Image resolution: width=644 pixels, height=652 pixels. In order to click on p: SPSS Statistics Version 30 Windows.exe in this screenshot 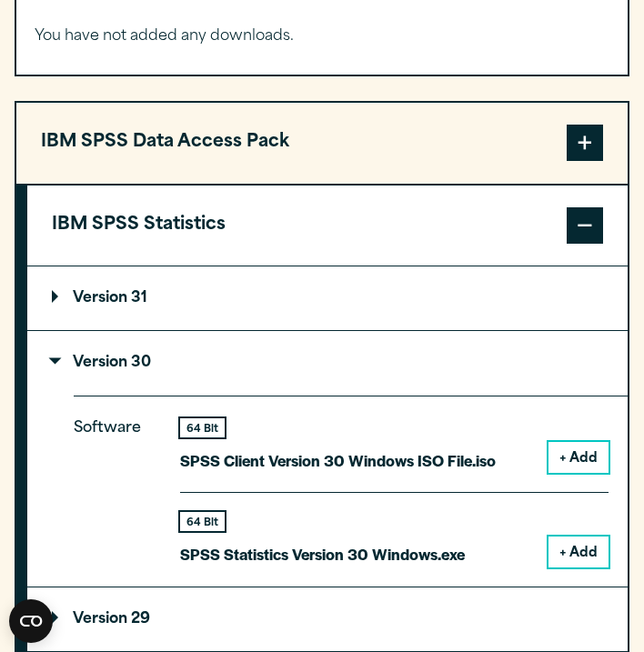, I will do `click(322, 554)`.